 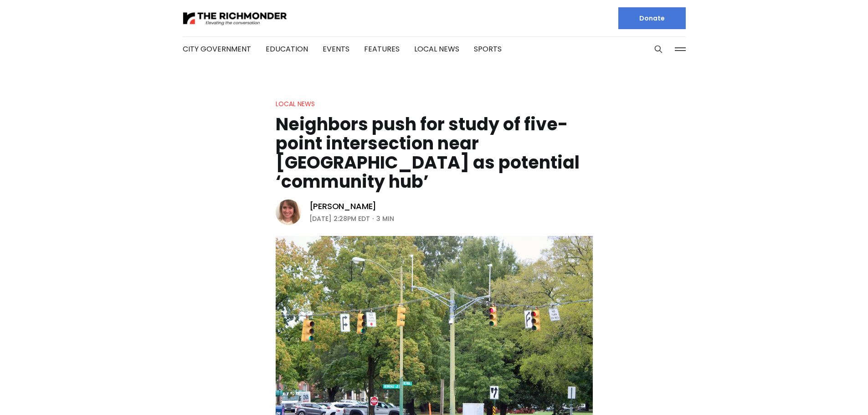 I want to click on a: Sports, so click(x=488, y=49).